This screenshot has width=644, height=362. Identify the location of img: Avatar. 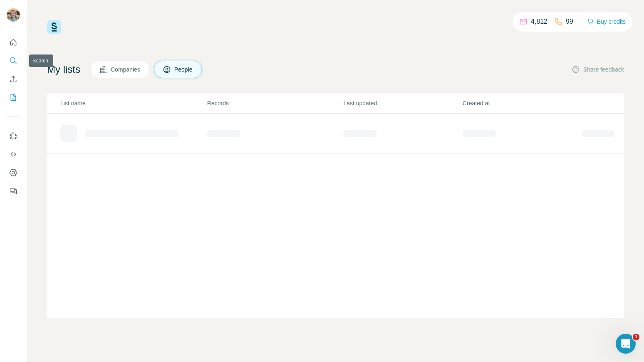
(14, 15).